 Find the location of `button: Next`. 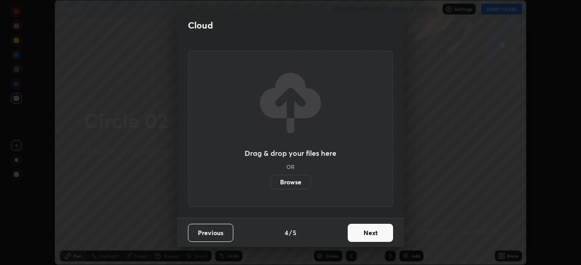

button: Next is located at coordinates (370, 233).